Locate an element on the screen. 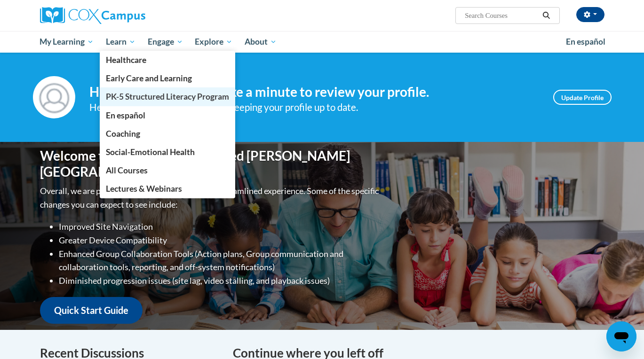 The height and width of the screenshot is (359, 644). span: Explore is located at coordinates (213, 42).